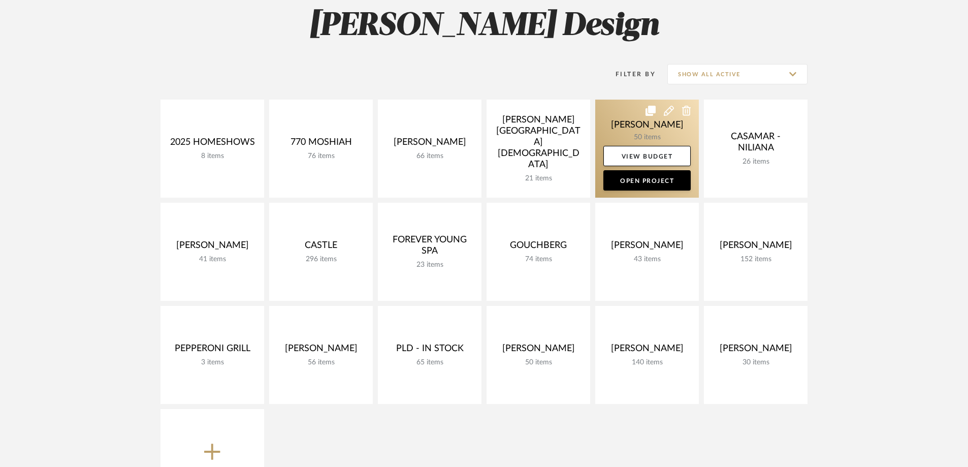 The image size is (968, 467). Describe the element at coordinates (756, 362) in the screenshot. I see `div: 30 items` at that location.